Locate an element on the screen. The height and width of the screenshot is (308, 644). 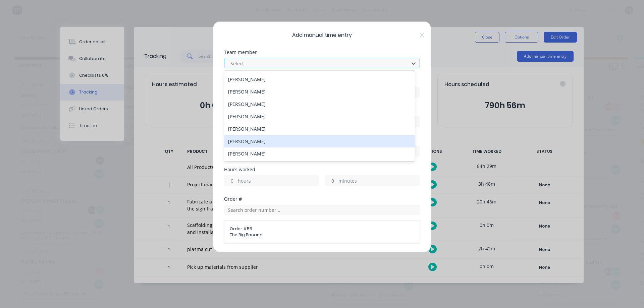
div: Order # is located at coordinates (322, 199).